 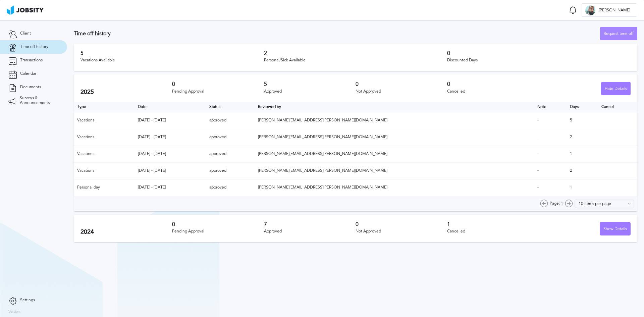 I want to click on h3: 1, so click(x=493, y=224).